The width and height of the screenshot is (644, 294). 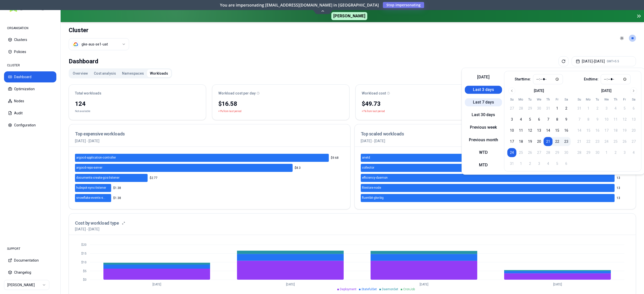 What do you see at coordinates (83, 111) in the screenshot?
I see `div: Not available` at bounding box center [83, 111].